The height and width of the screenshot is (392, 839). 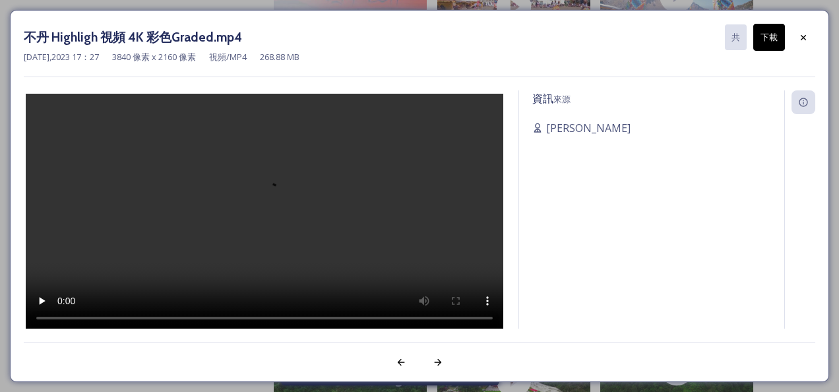 What do you see at coordinates (154, 57) in the screenshot?
I see `span: 3840 像素 x 2160 像素` at bounding box center [154, 57].